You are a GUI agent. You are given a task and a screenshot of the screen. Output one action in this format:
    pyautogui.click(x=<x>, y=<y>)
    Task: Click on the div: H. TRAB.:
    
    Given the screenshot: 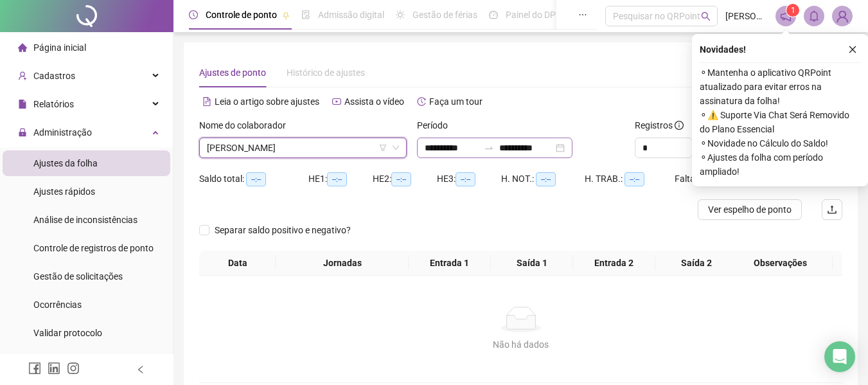 What is the action you would take?
    pyautogui.click(x=629, y=178)
    